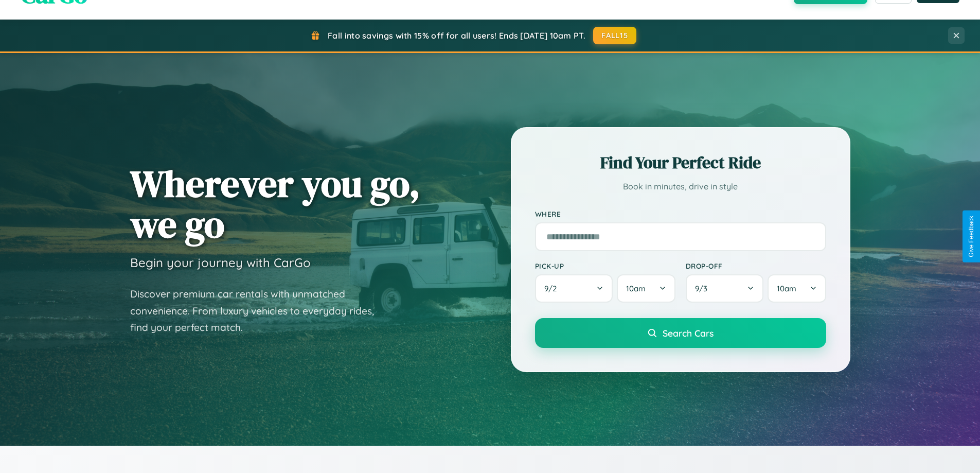 This screenshot has height=473, width=980. Describe the element at coordinates (553, 288) in the screenshot. I see `span: 9 / 2` at that location.